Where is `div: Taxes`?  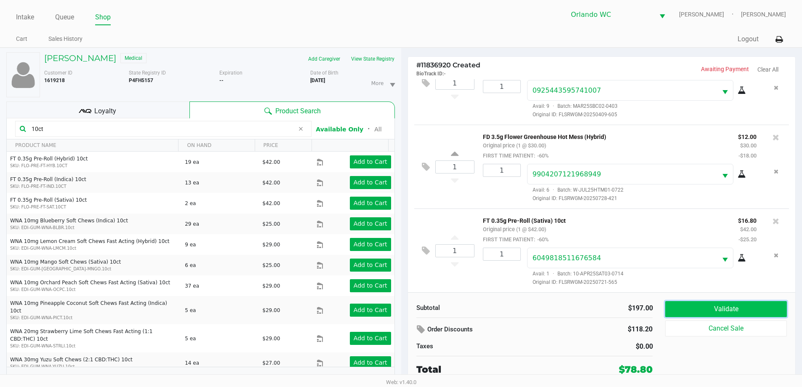
div: Taxes is located at coordinates (473, 346).